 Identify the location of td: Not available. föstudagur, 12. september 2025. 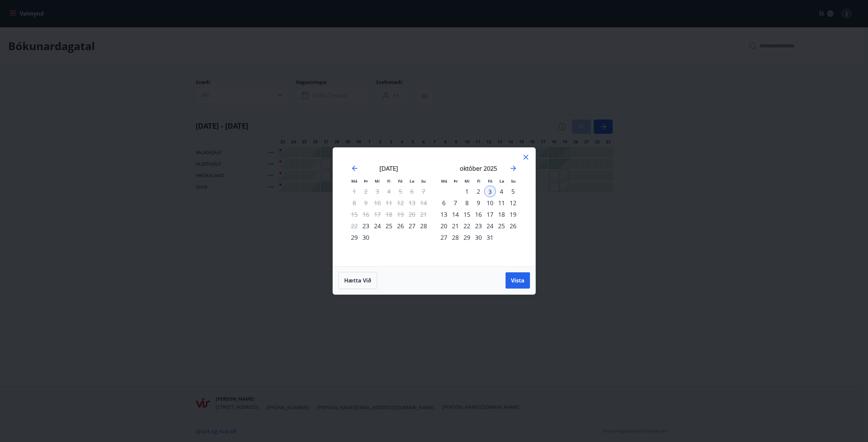
(400, 203).